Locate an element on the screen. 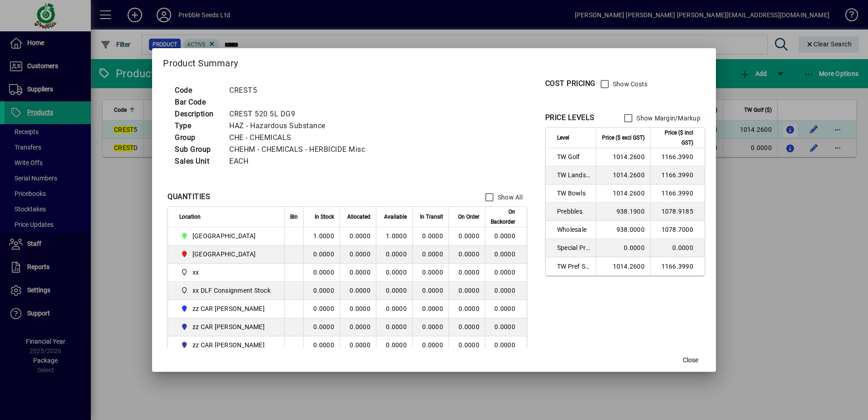  span: CHRISTCHURCH is located at coordinates (227, 236).